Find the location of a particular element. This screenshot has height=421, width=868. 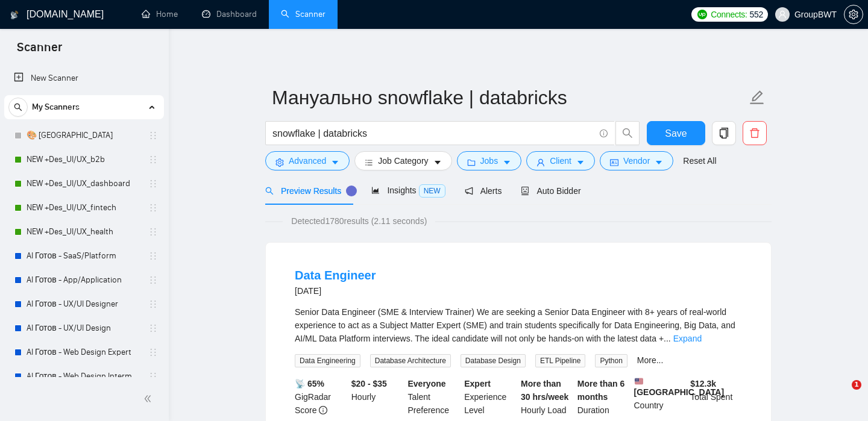

div: Total Spent is located at coordinates (716, 397).